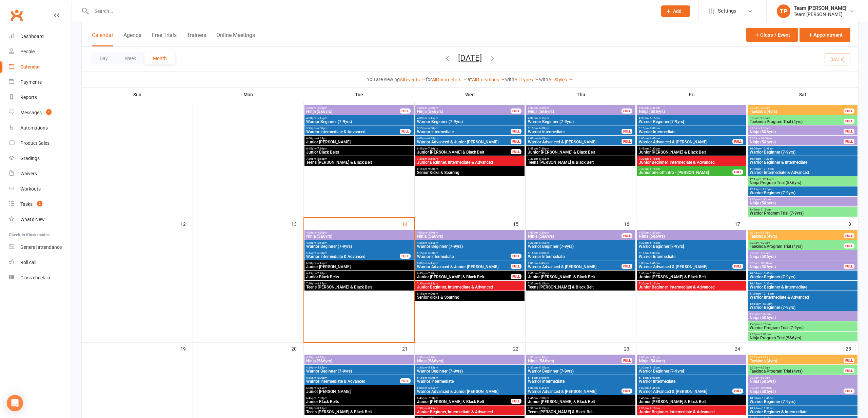 This screenshot has height=418, width=868. I want to click on strong: for, so click(429, 79).